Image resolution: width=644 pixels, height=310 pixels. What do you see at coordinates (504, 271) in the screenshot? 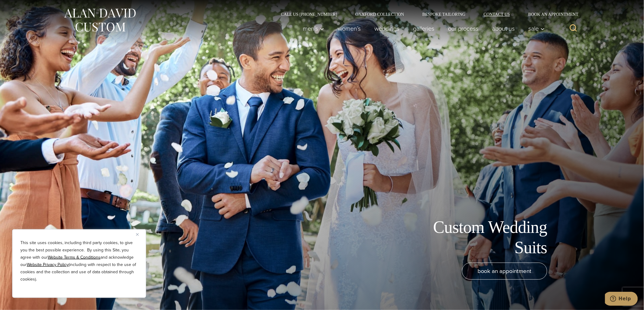
I see `a: book an appointment` at bounding box center [504, 271].